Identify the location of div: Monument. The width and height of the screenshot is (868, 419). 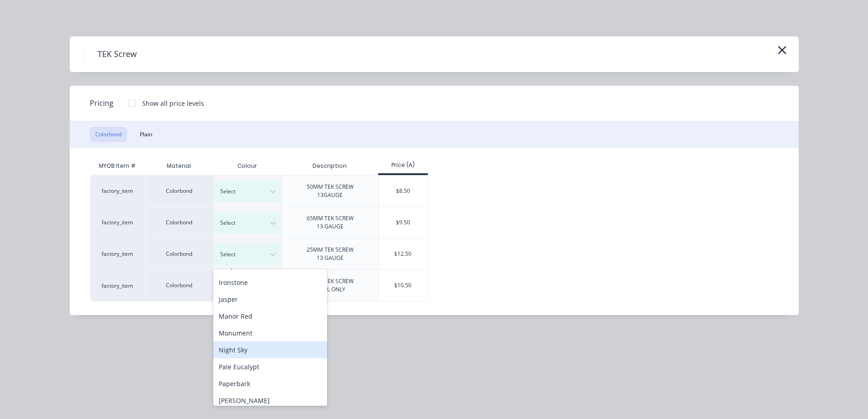
(270, 333).